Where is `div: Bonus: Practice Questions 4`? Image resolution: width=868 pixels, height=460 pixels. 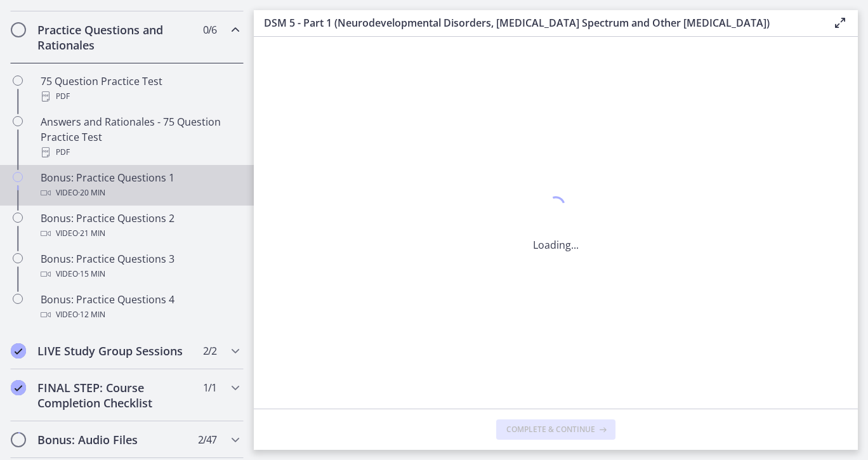 div: Bonus: Practice Questions 4 is located at coordinates (139, 307).